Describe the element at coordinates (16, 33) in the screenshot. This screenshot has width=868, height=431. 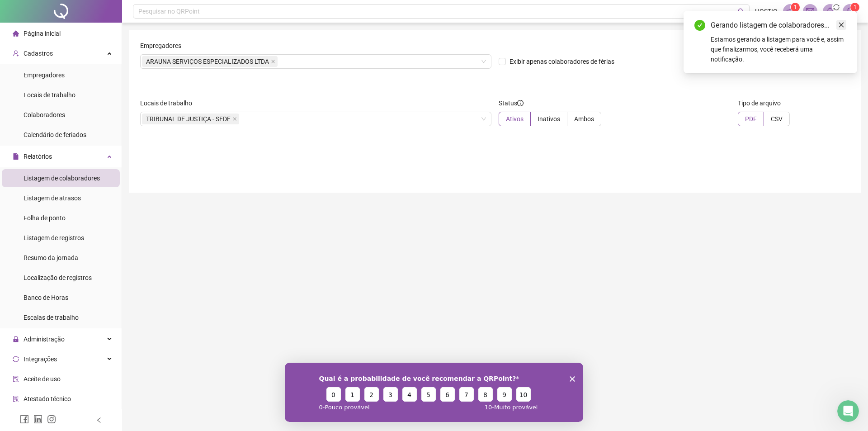
I see `span: home` at that location.